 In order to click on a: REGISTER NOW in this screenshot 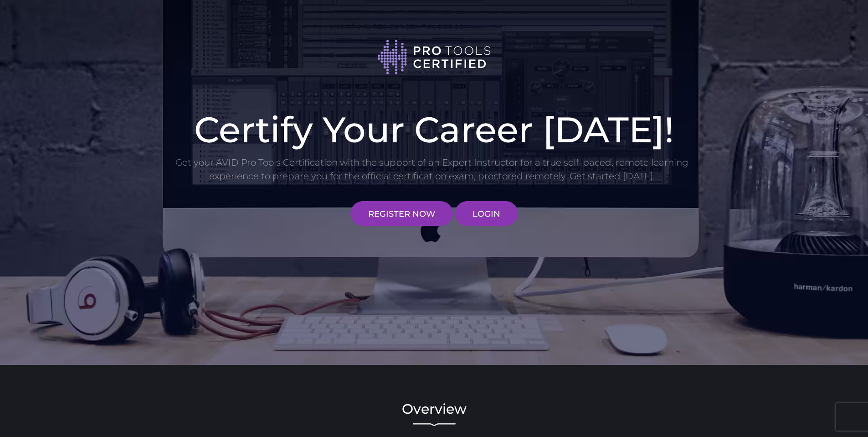, I will do `click(402, 213)`.